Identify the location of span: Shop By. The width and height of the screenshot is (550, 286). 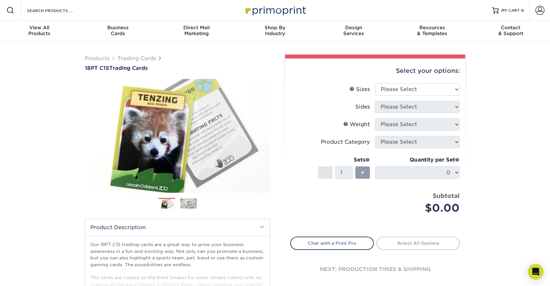
(275, 28).